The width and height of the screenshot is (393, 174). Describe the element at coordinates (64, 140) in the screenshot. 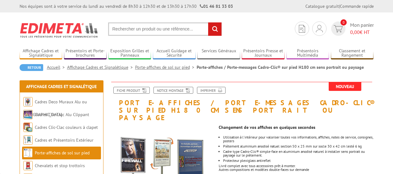

I see `a: Cadres et Présentoirs Extérieur` at that location.